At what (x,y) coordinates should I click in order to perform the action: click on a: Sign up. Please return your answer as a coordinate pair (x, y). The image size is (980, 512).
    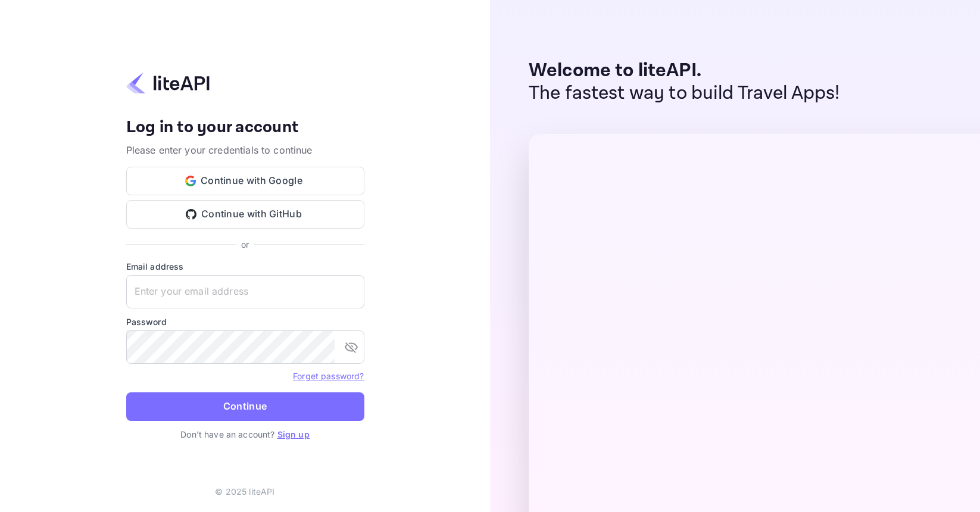
    Looking at the image, I should click on (294, 434).